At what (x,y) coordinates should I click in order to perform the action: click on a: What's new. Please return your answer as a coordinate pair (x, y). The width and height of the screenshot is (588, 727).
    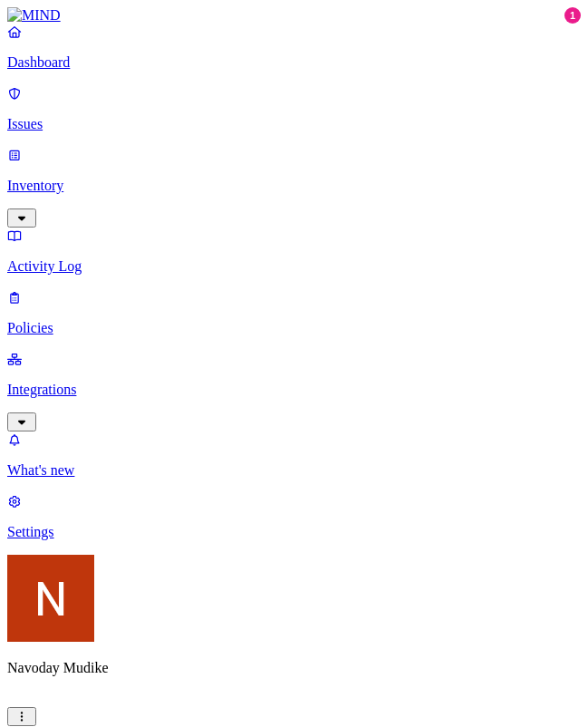
    Looking at the image, I should click on (294, 455).